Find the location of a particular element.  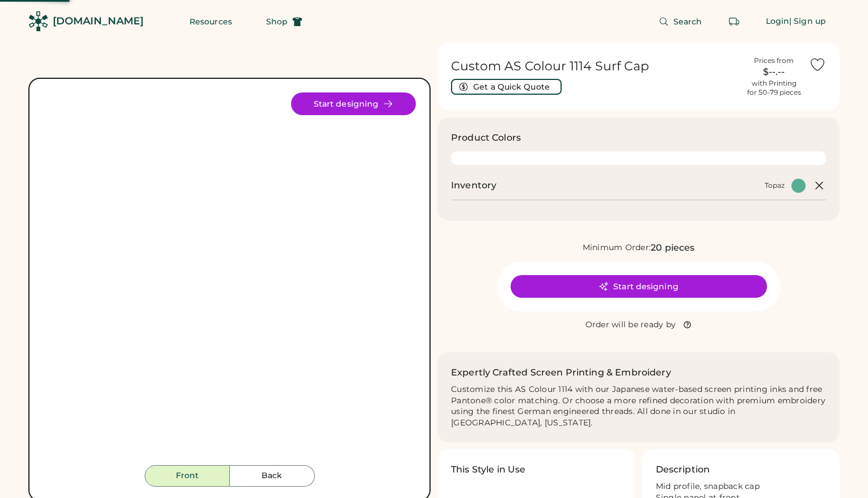

img: Rendered Logo - Screens is located at coordinates (38, 21).